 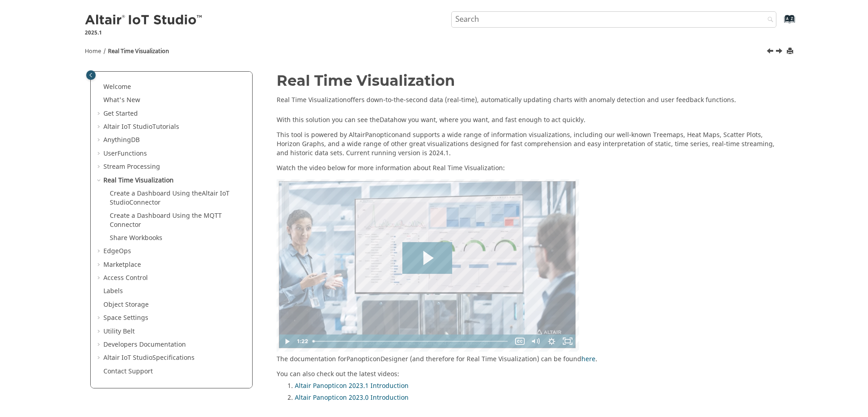 What do you see at coordinates (99, 345) in the screenshot?
I see `span: Expand Developers Documentation` at bounding box center [99, 345].